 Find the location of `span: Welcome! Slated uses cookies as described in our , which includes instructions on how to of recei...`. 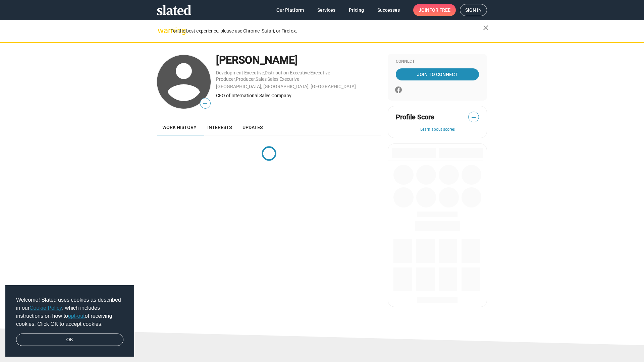

span: Welcome! Slated uses cookies as described in our , which includes instructions on how to of recei... is located at coordinates (70, 312).